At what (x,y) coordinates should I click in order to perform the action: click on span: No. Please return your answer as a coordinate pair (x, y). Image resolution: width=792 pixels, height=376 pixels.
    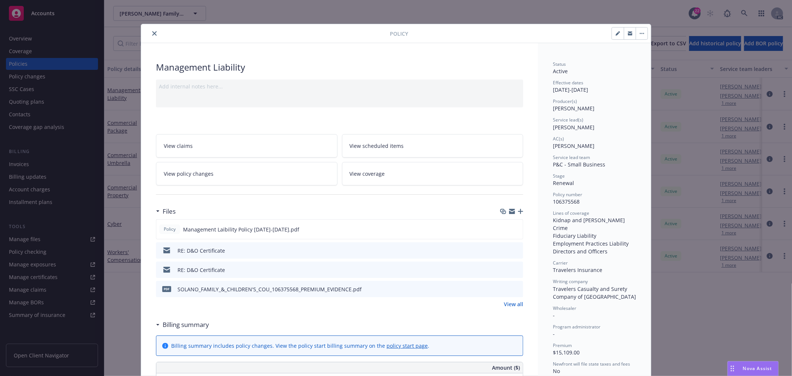
    Looking at the image, I should click on (556, 370).